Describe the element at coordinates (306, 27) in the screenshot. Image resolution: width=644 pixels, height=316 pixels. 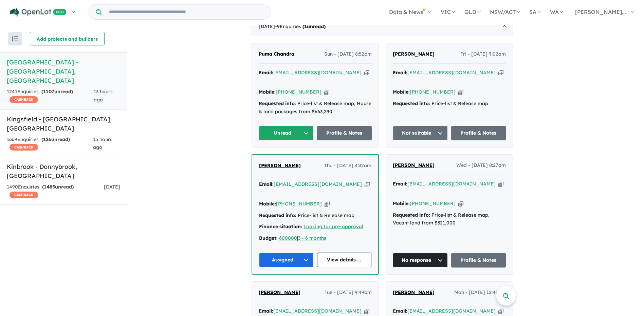
I see `span: 1` at that location.